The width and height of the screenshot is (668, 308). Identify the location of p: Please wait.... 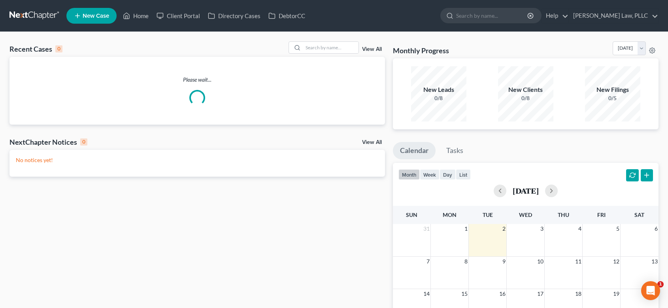
(197, 80).